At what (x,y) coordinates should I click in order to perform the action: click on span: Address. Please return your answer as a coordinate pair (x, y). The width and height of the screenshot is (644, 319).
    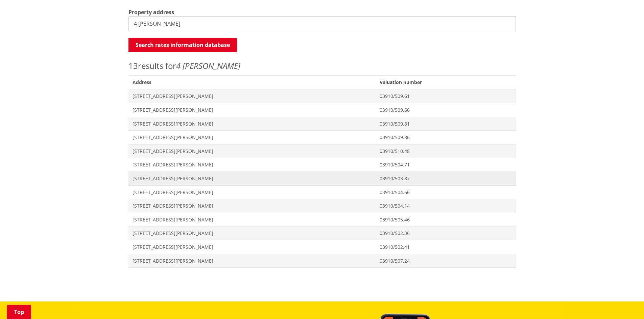
    Looking at the image, I should click on (252, 82).